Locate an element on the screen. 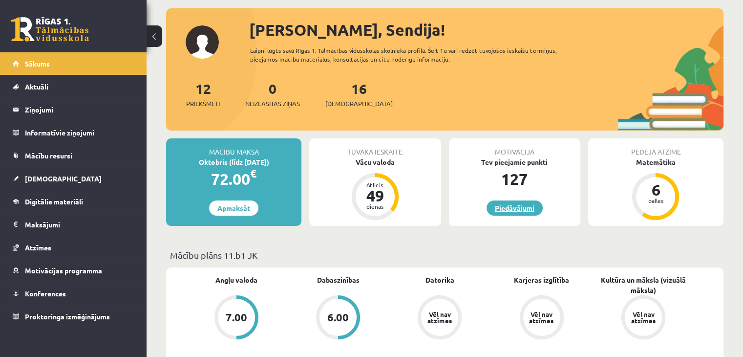 The image size is (743, 357). a: Vācu valoda Atlicis 49 dienas is located at coordinates (375, 189).